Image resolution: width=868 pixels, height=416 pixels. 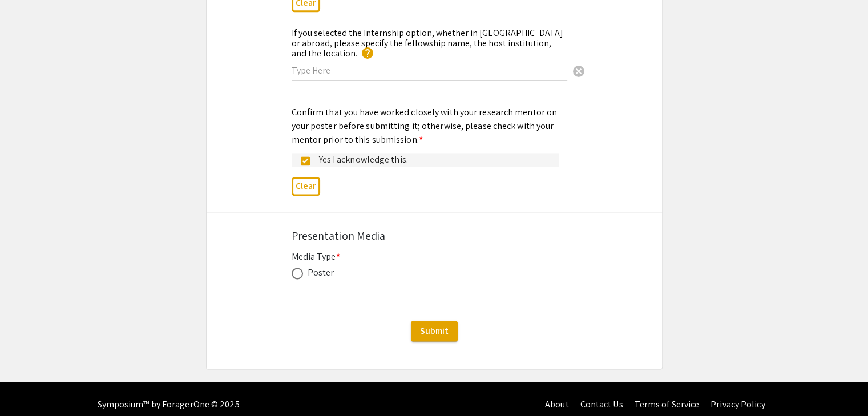 I want to click on span: cancel, so click(x=579, y=71).